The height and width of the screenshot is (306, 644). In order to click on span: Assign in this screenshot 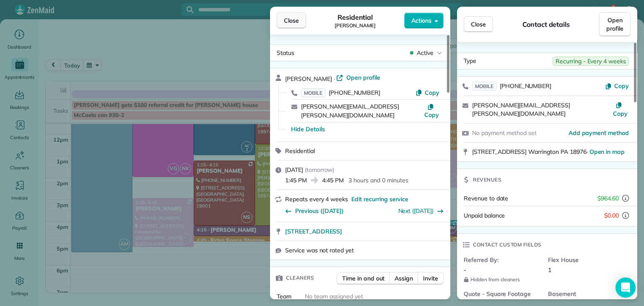, I will do `click(404, 278)`.